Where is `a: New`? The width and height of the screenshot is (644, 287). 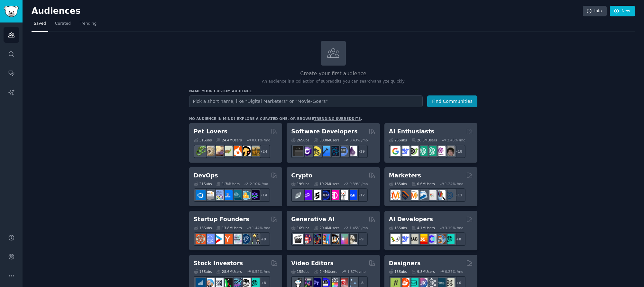 a: New is located at coordinates (623, 11).